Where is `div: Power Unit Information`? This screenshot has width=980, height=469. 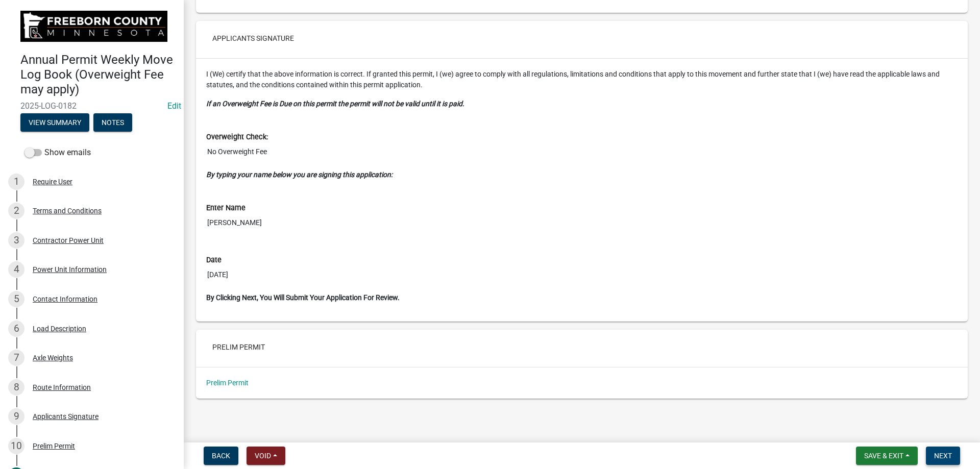 div: Power Unit Information is located at coordinates (70, 269).